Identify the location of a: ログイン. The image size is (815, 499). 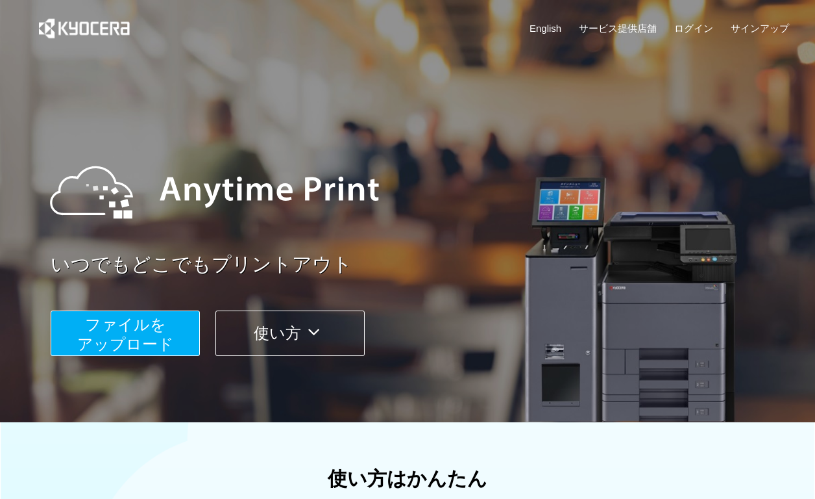
(694, 28).